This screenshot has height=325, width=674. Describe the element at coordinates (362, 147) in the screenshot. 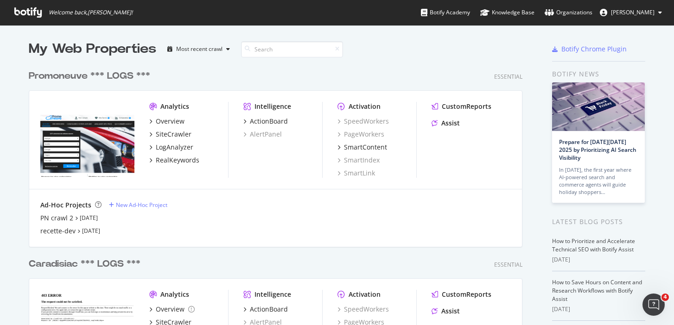

I see `a: SmartContent` at that location.